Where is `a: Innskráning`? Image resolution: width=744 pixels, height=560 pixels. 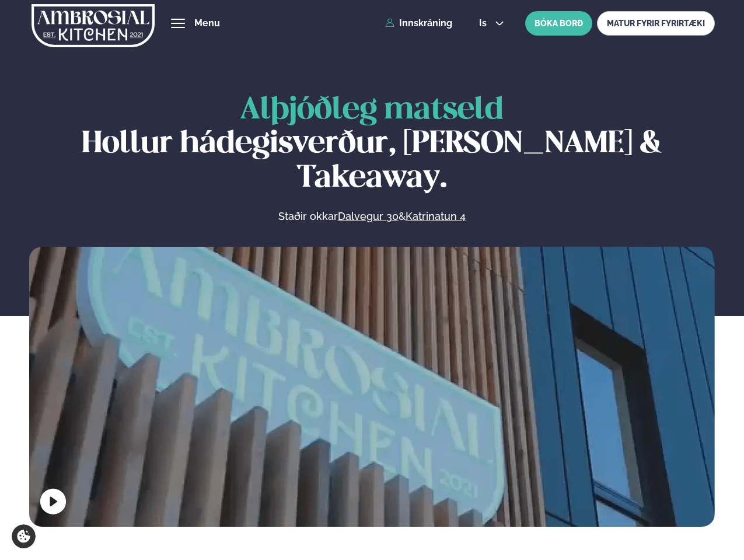
a: Innskráning is located at coordinates (418, 24).